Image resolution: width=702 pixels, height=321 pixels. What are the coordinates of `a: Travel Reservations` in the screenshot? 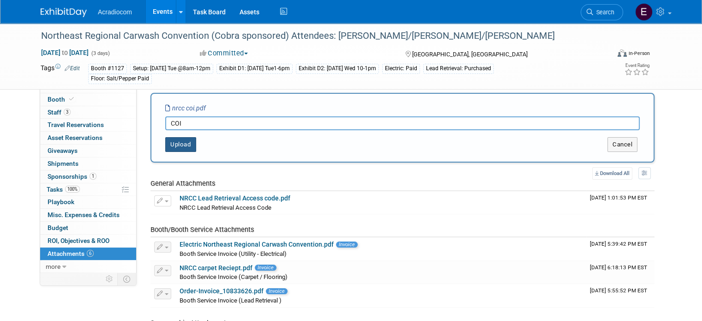 It's located at (88, 125).